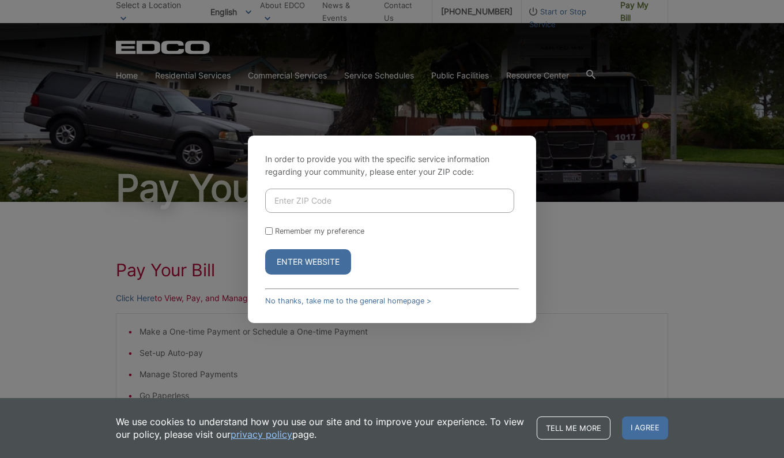 Image resolution: width=784 pixels, height=458 pixels. Describe the element at coordinates (392, 165) in the screenshot. I see `p: In order to provide you with the specific service information regarding your community, please en...` at that location.